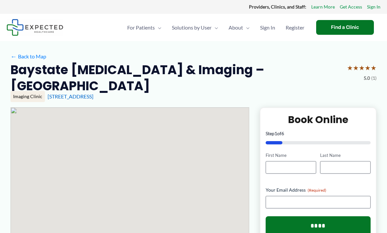 Image resolution: width=387 pixels, height=233 pixels. Describe the element at coordinates (373, 78) in the screenshot. I see `span: (1)` at that location.